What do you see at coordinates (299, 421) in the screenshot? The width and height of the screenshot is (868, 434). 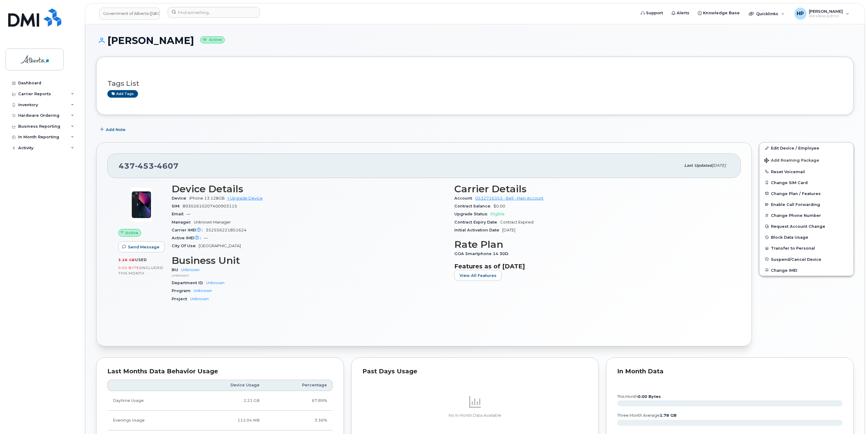 I see `td: 3.36%` at bounding box center [299, 421].